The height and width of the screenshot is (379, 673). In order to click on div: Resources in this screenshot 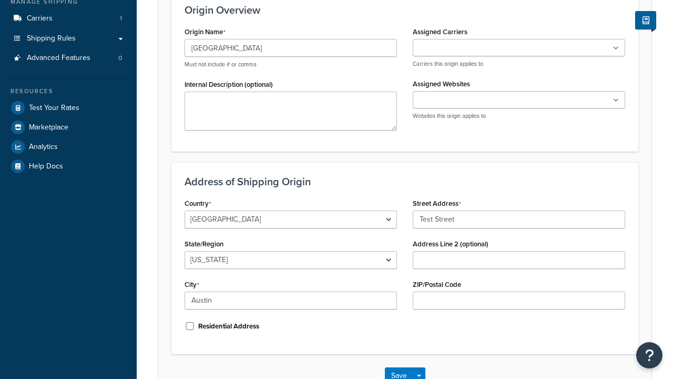, I will do `click(68, 91)`.